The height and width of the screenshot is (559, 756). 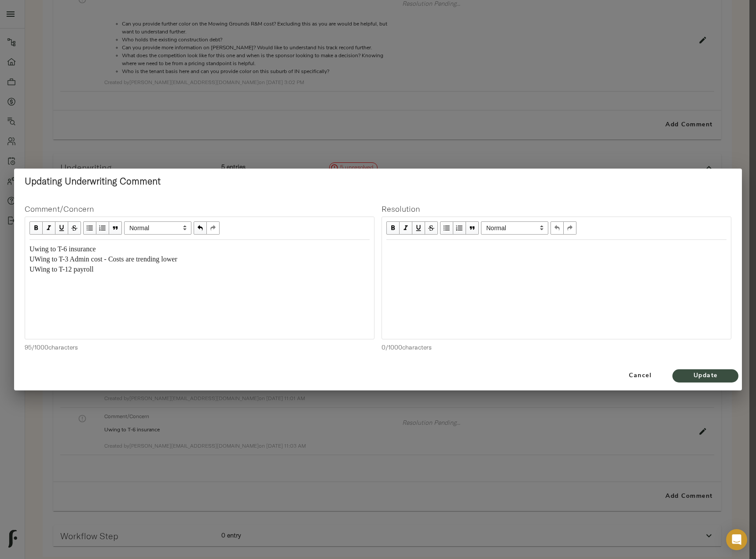 What do you see at coordinates (556, 347) in the screenshot?
I see `p: 0 / 1000 characters` at bounding box center [556, 347].